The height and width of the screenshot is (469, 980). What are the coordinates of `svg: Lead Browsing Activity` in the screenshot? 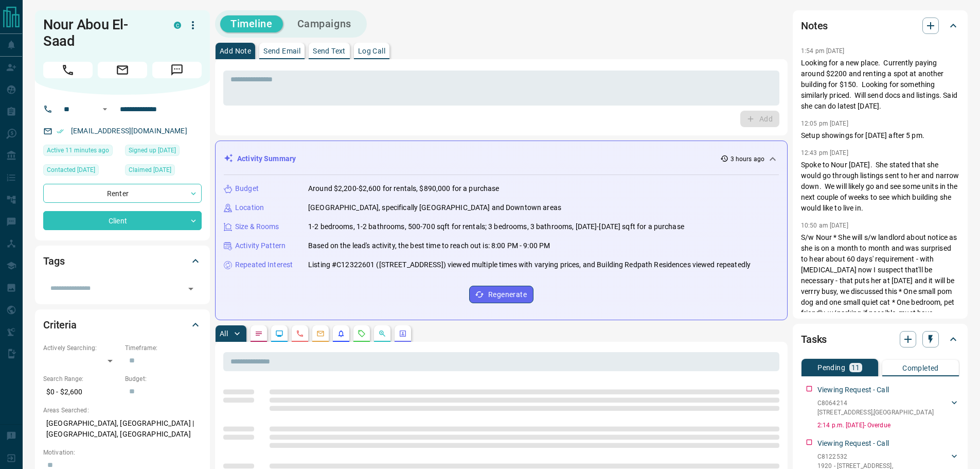 It's located at (279, 334).